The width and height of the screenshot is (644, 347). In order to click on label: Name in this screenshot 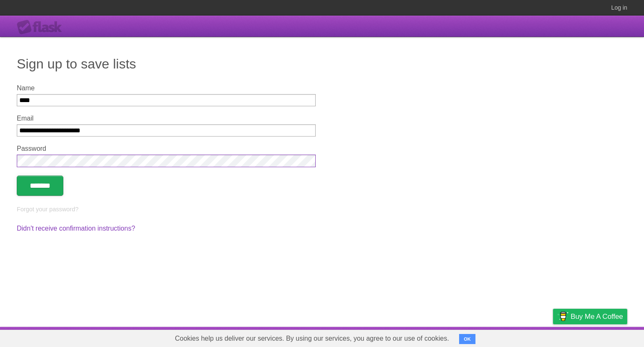, I will do `click(166, 88)`.